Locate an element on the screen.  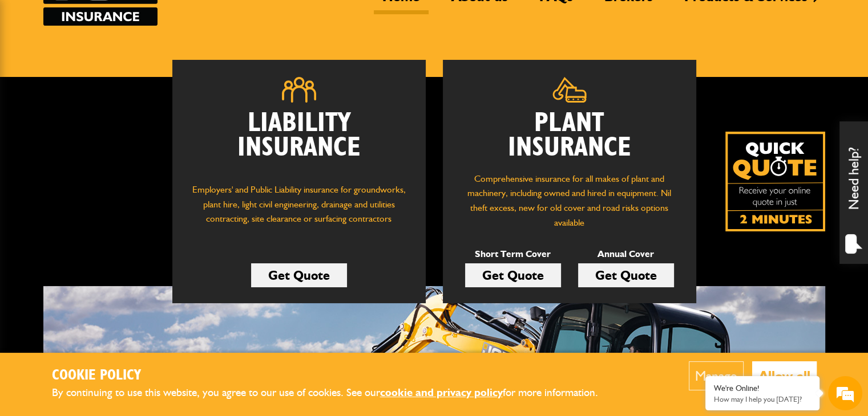
button: Manage is located at coordinates (716, 376).